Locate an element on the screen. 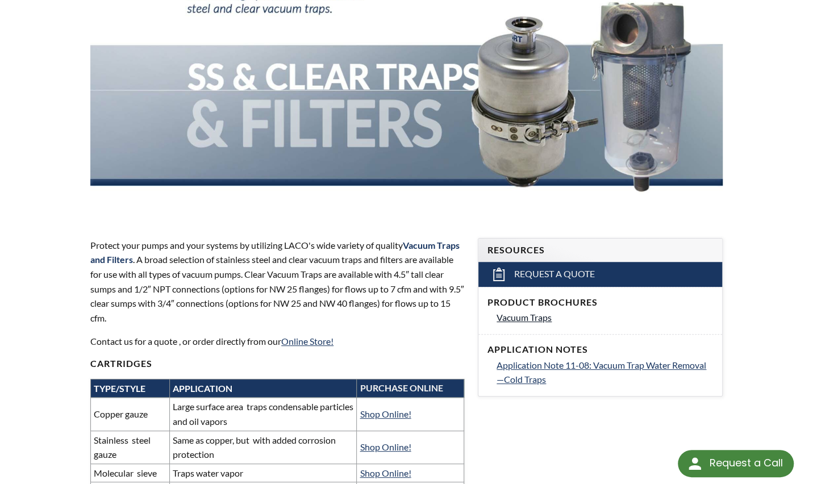  span: Request a Quote is located at coordinates (554, 274).